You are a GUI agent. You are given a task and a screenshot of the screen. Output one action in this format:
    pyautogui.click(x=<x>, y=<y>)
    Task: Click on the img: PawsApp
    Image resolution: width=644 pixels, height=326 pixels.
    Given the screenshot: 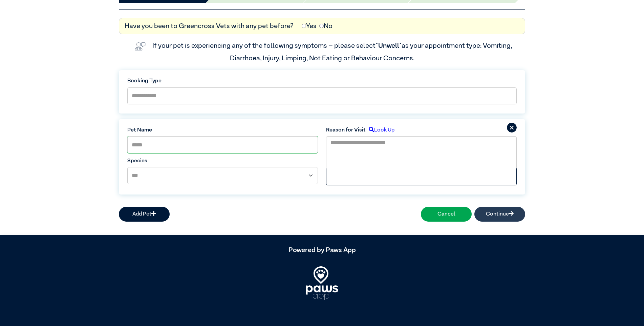 What is the action you would take?
    pyautogui.click(x=322, y=283)
    